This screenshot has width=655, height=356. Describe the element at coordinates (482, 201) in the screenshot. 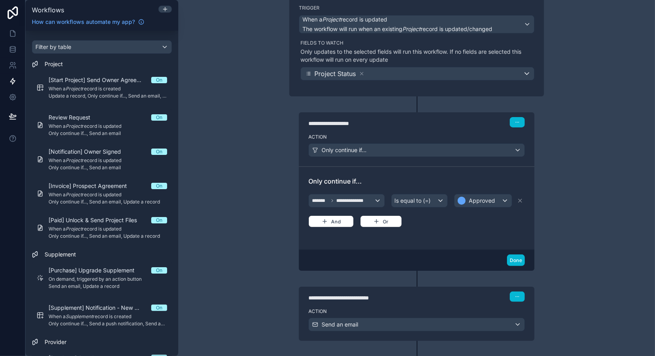

I see `span: Approved` at that location.